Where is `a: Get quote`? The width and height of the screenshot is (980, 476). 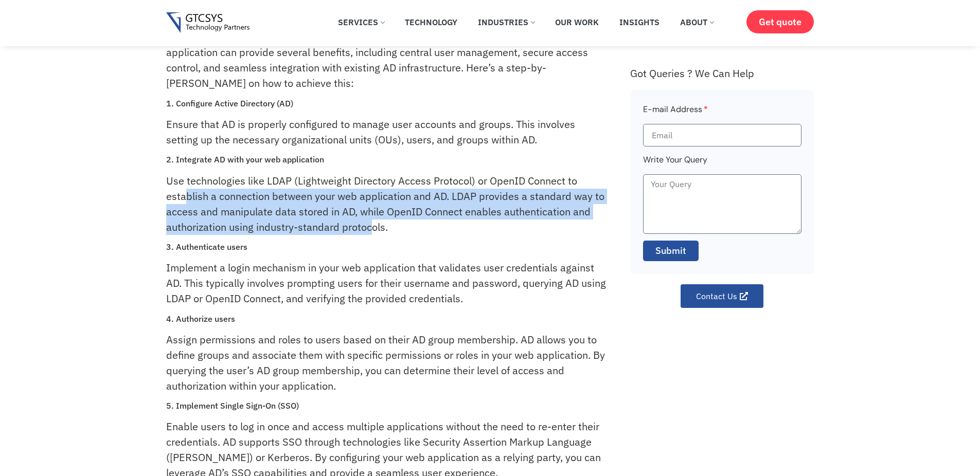
a: Get quote is located at coordinates (780, 22).